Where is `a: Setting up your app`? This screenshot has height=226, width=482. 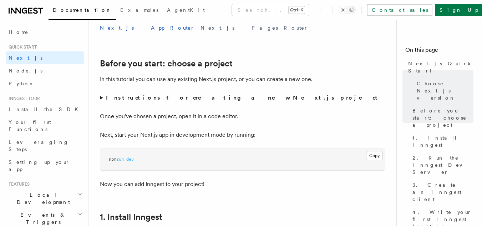 a: Setting up your app is located at coordinates (45, 165).